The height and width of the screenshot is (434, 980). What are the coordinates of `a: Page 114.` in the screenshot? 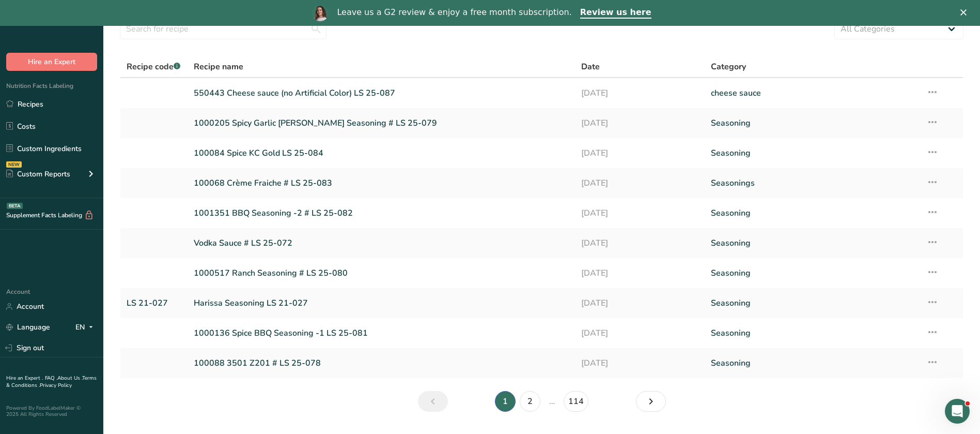 It's located at (576, 401).